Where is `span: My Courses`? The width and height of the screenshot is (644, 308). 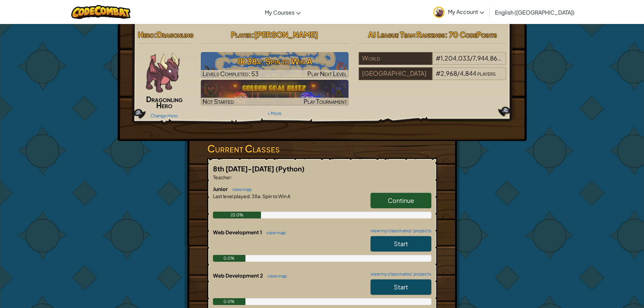
span: My Courses is located at coordinates (280, 12).